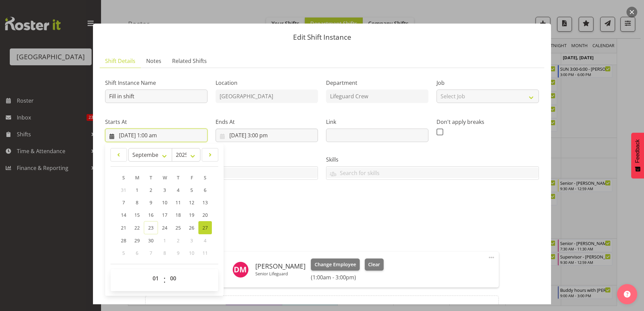 This screenshot has height=311, width=644. What do you see at coordinates (205, 190) in the screenshot?
I see `a: 6` at bounding box center [205, 190].